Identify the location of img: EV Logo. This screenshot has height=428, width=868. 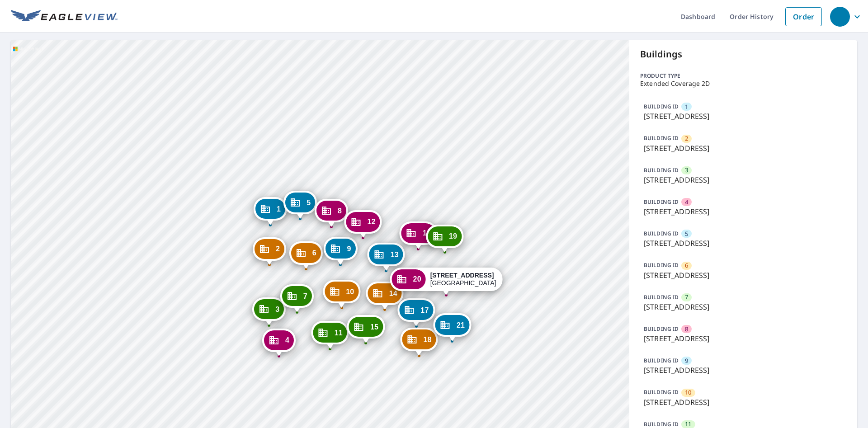
(65, 17).